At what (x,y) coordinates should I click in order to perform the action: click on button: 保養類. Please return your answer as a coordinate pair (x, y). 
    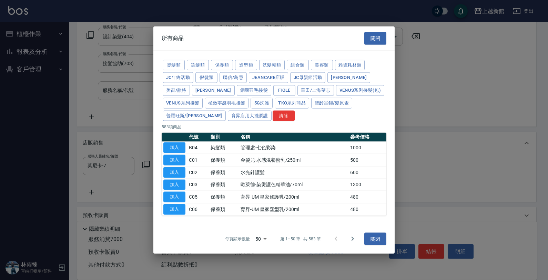
    Looking at the image, I should click on (222, 65).